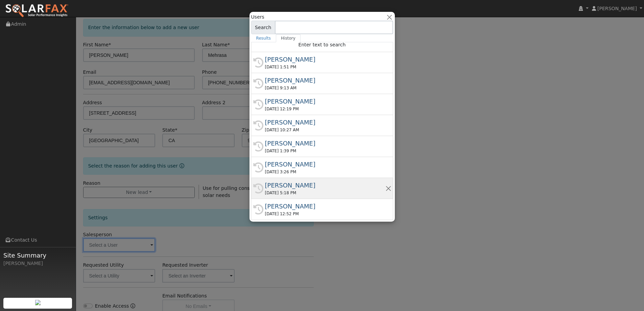  Describe the element at coordinates (322, 45) in the screenshot. I see `span: Enter text to search` at that location.